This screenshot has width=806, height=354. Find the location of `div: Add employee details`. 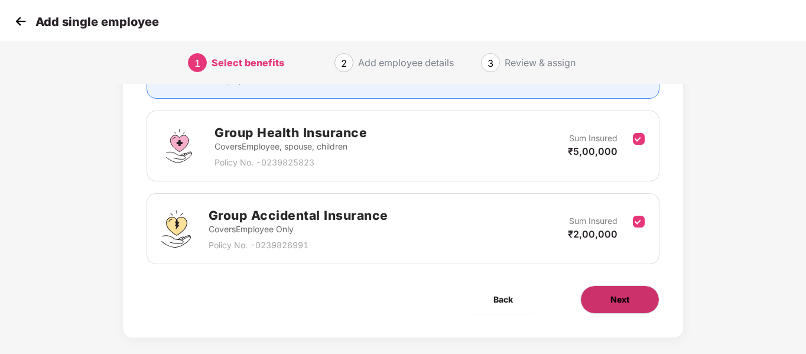

div: Add employee details is located at coordinates (406, 63).